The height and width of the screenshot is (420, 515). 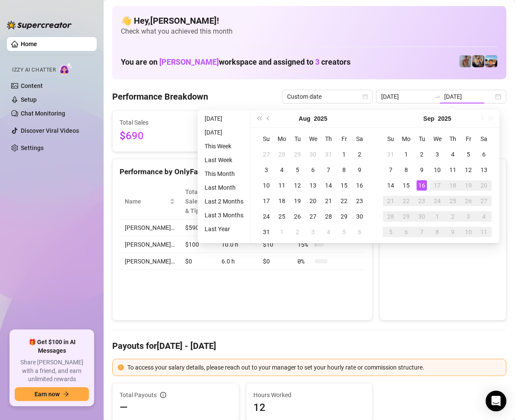 I want to click on span: to, so click(x=437, y=96).